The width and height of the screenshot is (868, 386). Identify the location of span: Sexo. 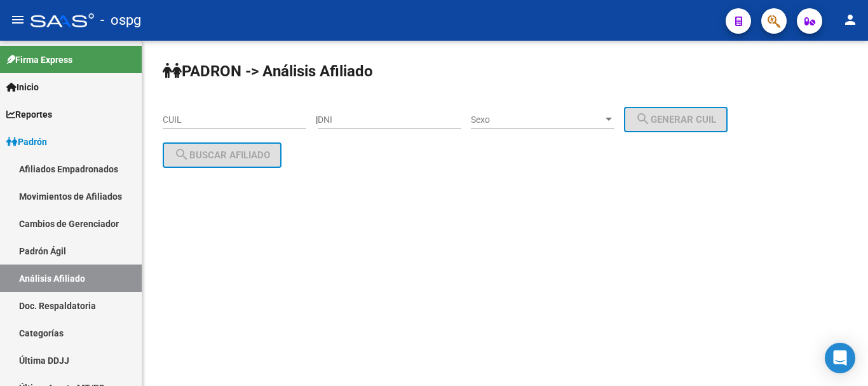
(537, 120).